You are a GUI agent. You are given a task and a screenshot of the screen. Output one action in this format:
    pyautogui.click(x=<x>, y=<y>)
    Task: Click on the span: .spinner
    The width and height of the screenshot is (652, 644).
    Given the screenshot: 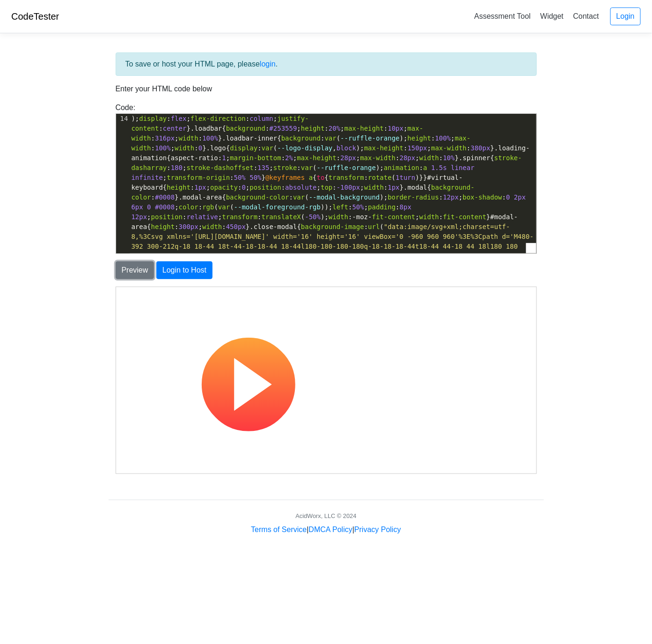 What is the action you would take?
    pyautogui.click(x=474, y=157)
    